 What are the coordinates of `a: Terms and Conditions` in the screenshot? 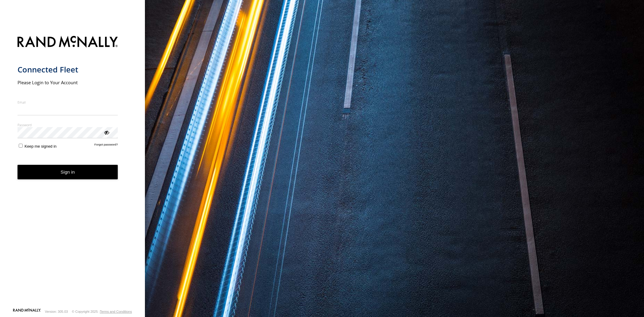 It's located at (116, 311).